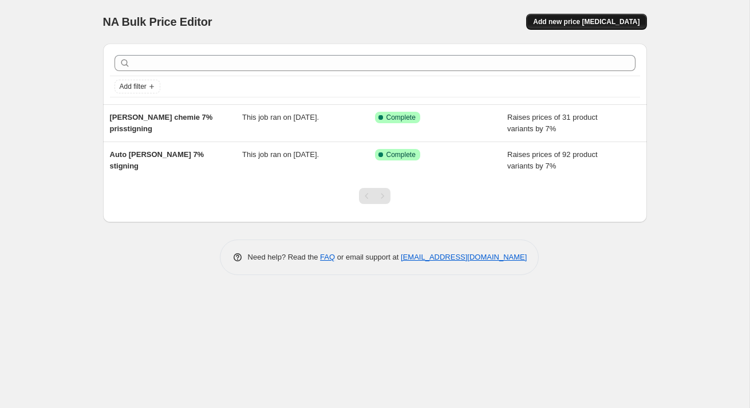 The width and height of the screenshot is (750, 408). Describe the element at coordinates (553, 160) in the screenshot. I see `span: Raises prices of 92 product variants by 7%` at that location.